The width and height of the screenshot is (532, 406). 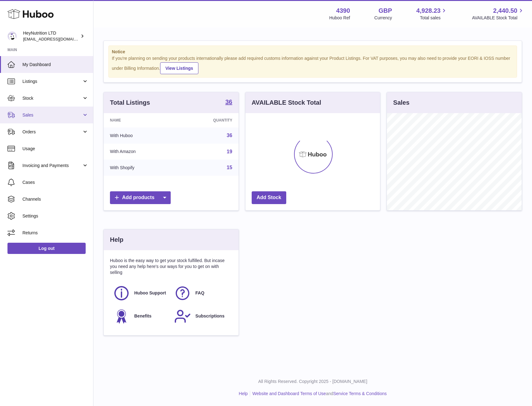 I want to click on span: FAQ, so click(x=200, y=293).